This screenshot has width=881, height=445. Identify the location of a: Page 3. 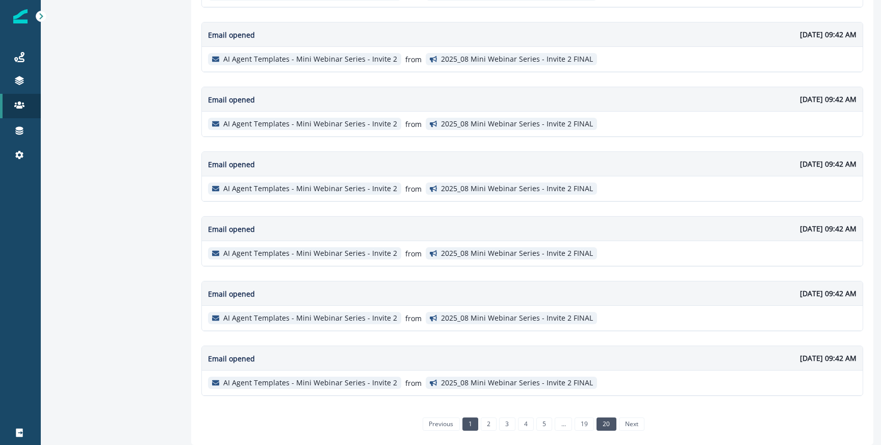
(507, 424).